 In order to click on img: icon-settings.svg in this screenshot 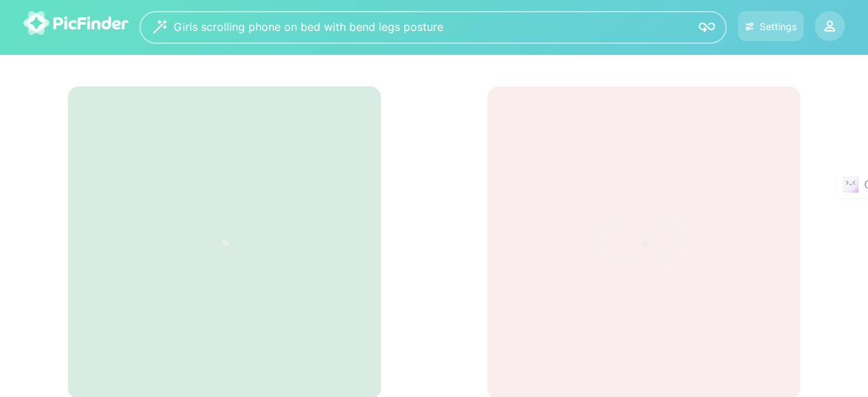, I will do `click(749, 26)`.